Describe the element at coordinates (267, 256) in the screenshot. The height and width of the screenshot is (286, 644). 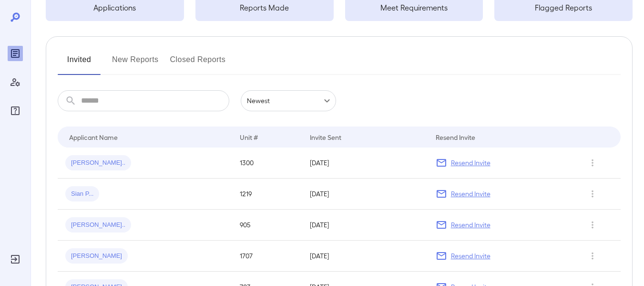
I see `td: 1707` at that location.